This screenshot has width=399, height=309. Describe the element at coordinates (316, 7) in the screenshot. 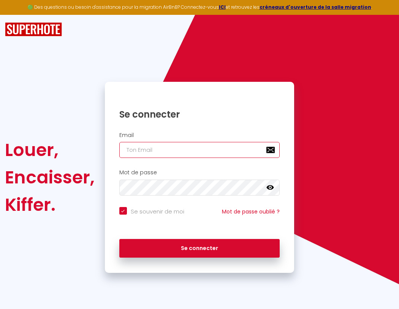

I see `a: créneaux d'ouverture de la salle migration` at that location.